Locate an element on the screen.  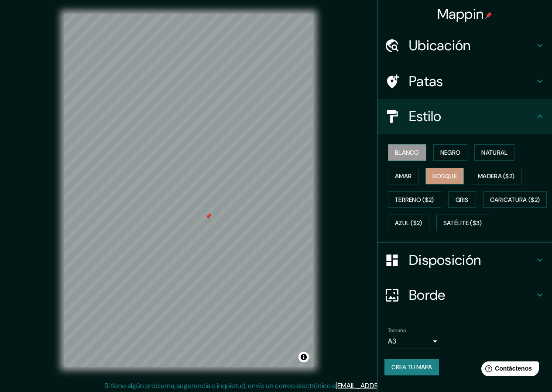
font: Amar is located at coordinates (403, 176).